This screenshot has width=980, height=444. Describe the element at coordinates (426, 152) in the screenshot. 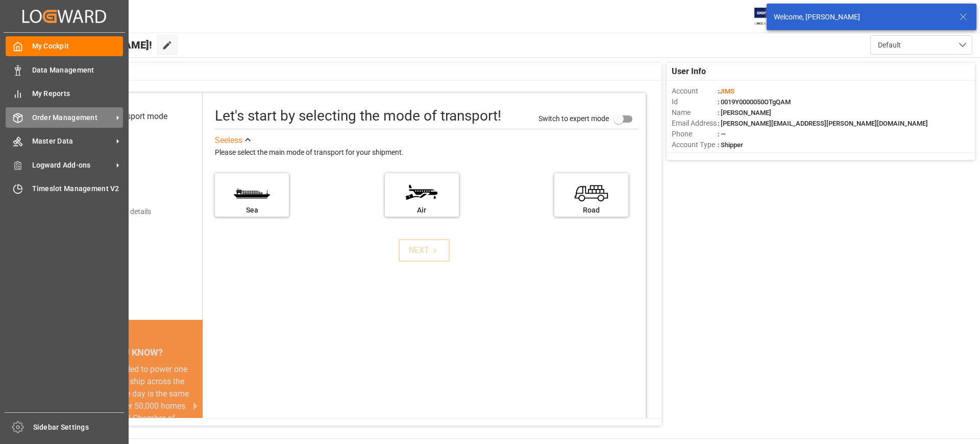

I see `div: Please select the main mode of transport for your shipment.` at that location.